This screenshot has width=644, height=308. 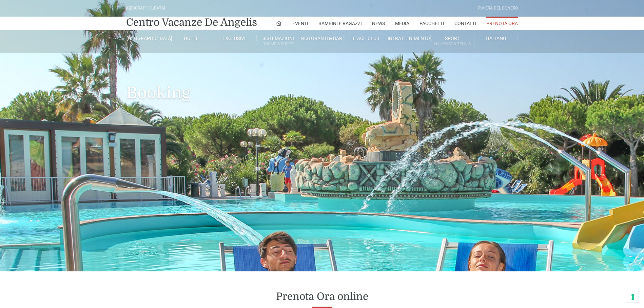 What do you see at coordinates (452, 42) in the screenshot?
I see `a: SportAll Season Tennis` at bounding box center [452, 42].